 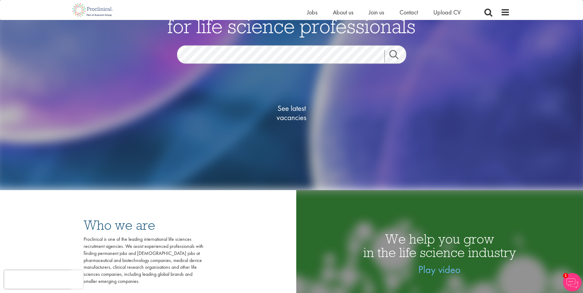 I want to click on a: Play video, so click(x=440, y=270).